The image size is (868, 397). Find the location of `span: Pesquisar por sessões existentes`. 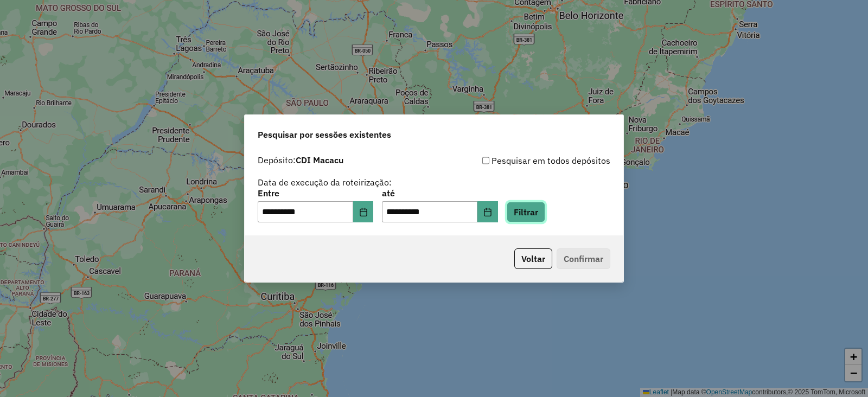

span: Pesquisar por sessões existentes is located at coordinates (324, 134).